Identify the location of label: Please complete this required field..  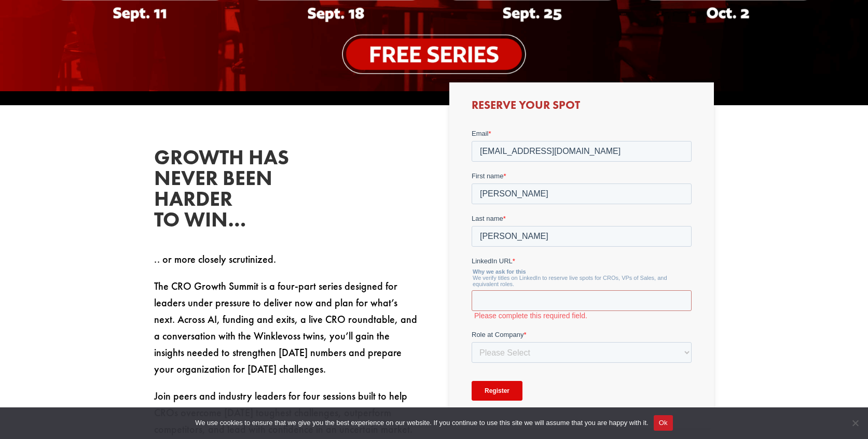
(111, 187).